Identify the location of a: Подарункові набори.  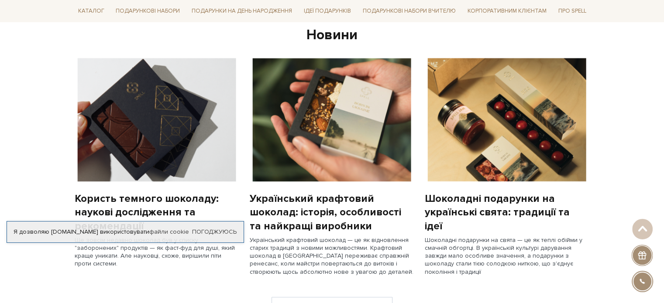
(147, 11).